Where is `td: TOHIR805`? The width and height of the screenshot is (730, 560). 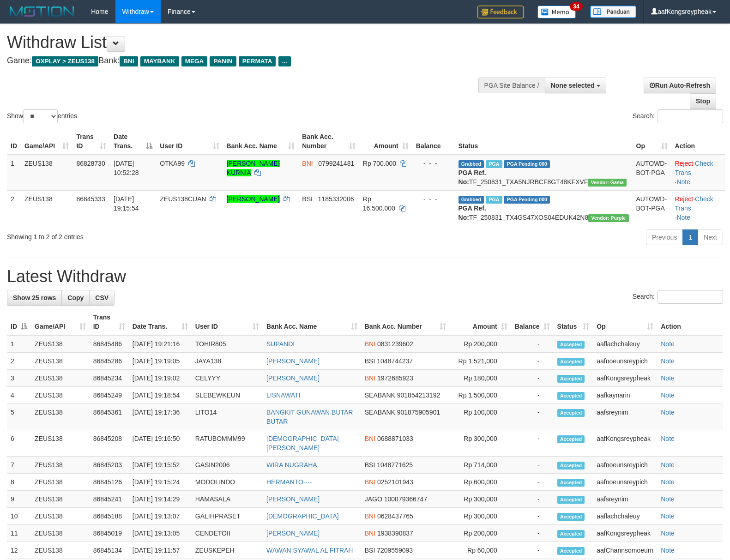
td: TOHIR805 is located at coordinates (227, 344).